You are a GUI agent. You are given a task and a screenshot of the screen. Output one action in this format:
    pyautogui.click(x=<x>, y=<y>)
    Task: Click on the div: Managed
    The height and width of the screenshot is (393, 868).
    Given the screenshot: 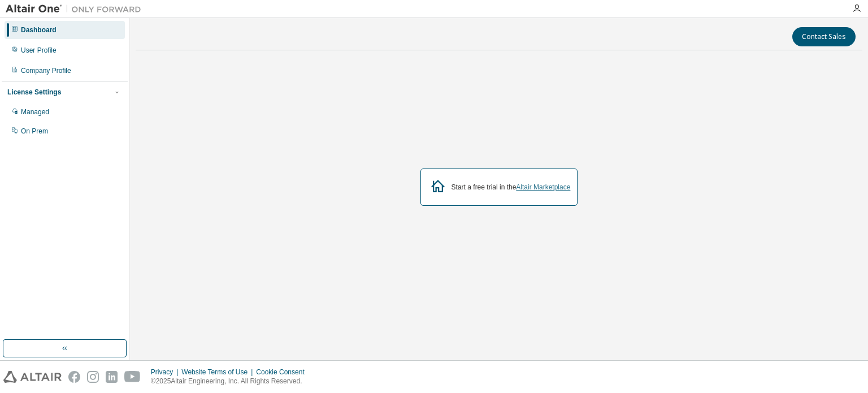 What is the action you would take?
    pyautogui.click(x=35, y=111)
    